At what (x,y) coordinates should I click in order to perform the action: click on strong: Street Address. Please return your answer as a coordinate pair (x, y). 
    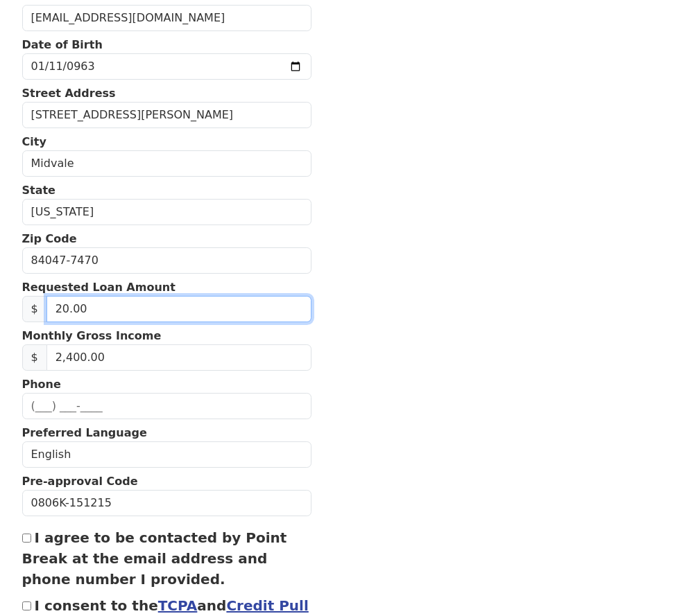
    Looking at the image, I should click on (69, 93).